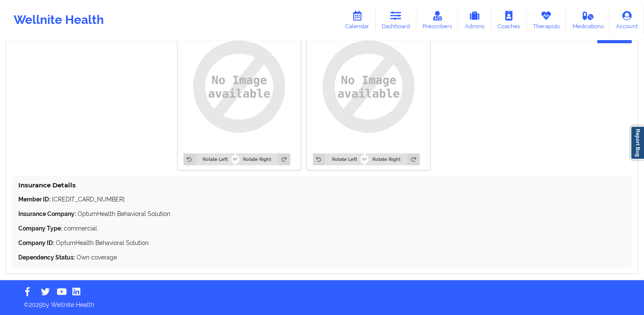  I want to click on a: Calendar, so click(357, 20).